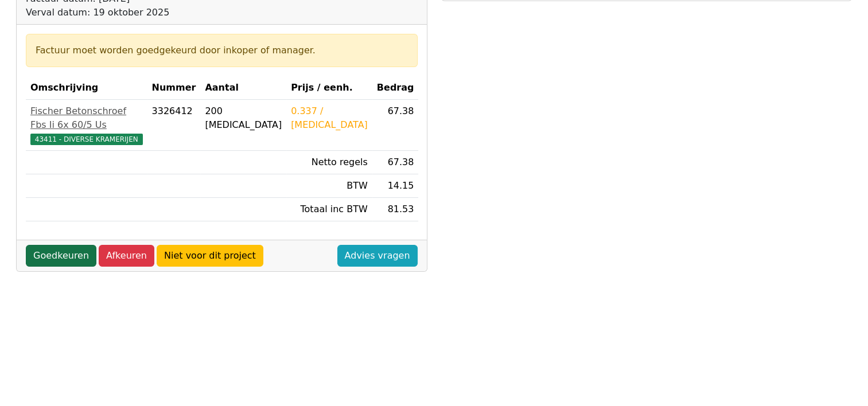 The height and width of the screenshot is (406, 868). I want to click on th: Omschrijving, so click(87, 88).